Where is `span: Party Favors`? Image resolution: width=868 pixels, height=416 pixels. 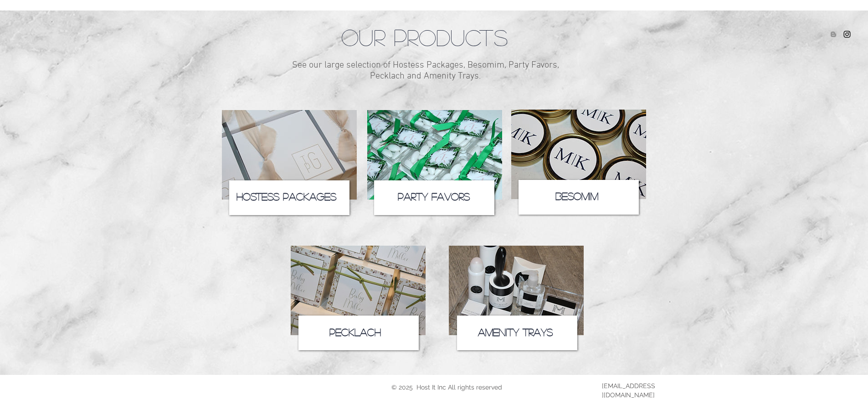
span: Party Favors is located at coordinates (434, 197).